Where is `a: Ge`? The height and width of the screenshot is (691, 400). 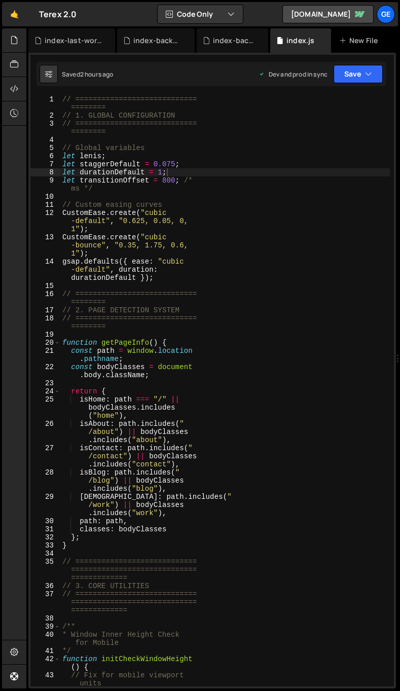 a: Ge is located at coordinates (386, 14).